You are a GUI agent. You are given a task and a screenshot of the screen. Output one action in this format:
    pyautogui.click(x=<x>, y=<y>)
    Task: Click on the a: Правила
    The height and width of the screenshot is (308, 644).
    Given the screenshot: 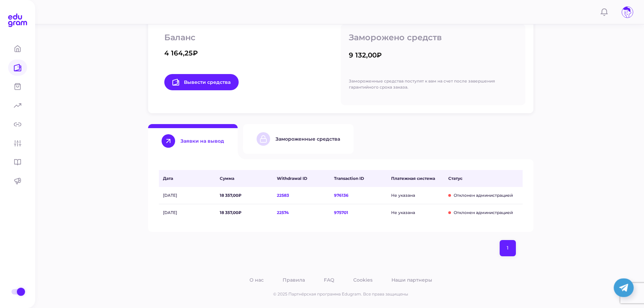 What is the action you would take?
    pyautogui.click(x=294, y=280)
    